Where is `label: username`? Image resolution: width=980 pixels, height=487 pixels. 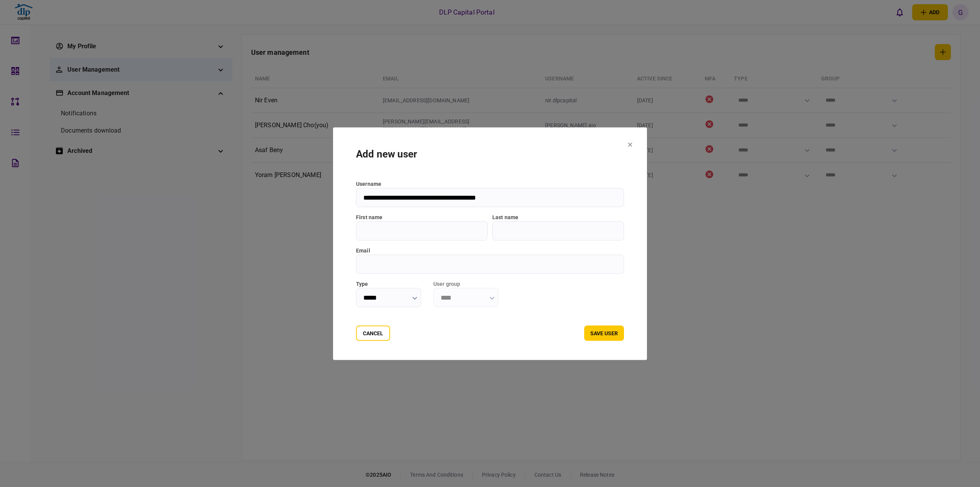
label: username is located at coordinates (490, 184).